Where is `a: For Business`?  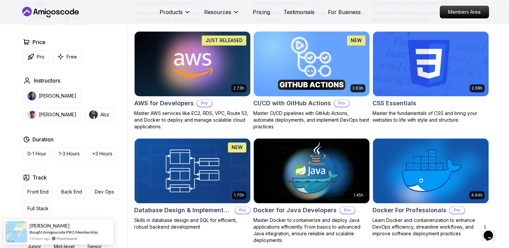
a: For Business is located at coordinates (344, 12).